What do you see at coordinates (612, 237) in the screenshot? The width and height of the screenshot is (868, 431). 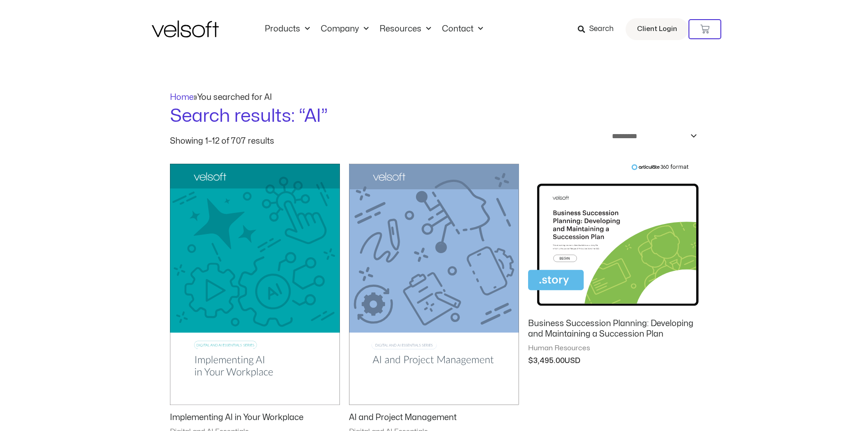 I see `img: Business Succession Planning: Developing and Maintaining a Succession Plan` at bounding box center [612, 237].